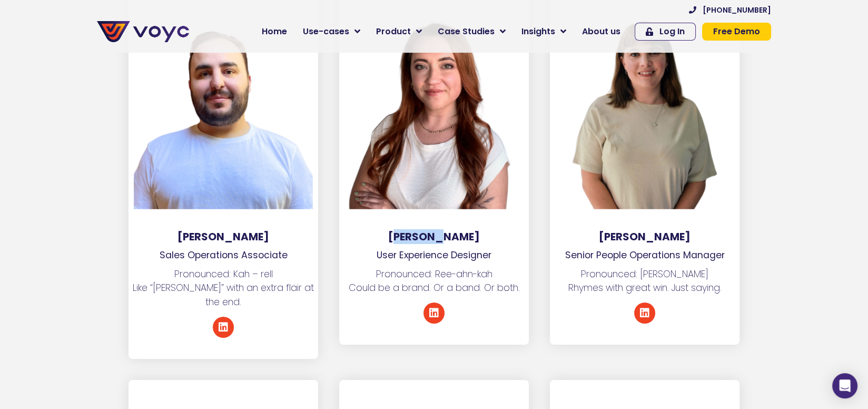  Describe the element at coordinates (539, 31) in the screenshot. I see `span: Insights` at that location.